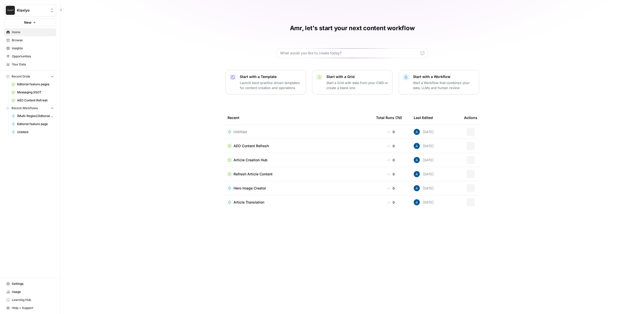 This screenshot has height=314, width=644. Describe the element at coordinates (30, 23) in the screenshot. I see `button: New` at that location.